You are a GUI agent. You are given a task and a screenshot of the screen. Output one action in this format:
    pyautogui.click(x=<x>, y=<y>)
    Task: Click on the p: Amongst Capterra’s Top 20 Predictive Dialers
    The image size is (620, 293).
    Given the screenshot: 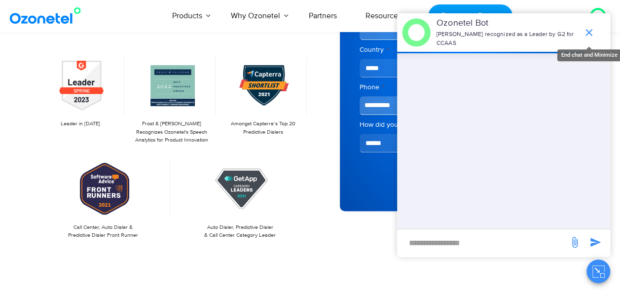 What is the action you would take?
    pyautogui.click(x=262, y=128)
    